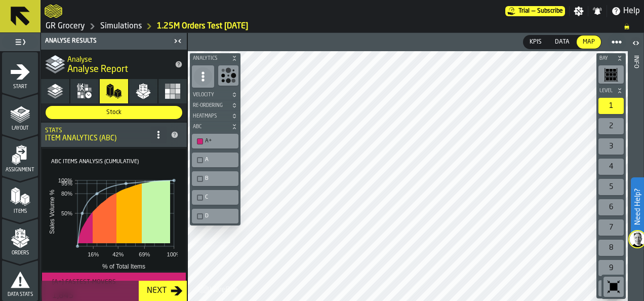  What do you see at coordinates (631, 11) in the screenshot?
I see `span: Help` at bounding box center [631, 11].